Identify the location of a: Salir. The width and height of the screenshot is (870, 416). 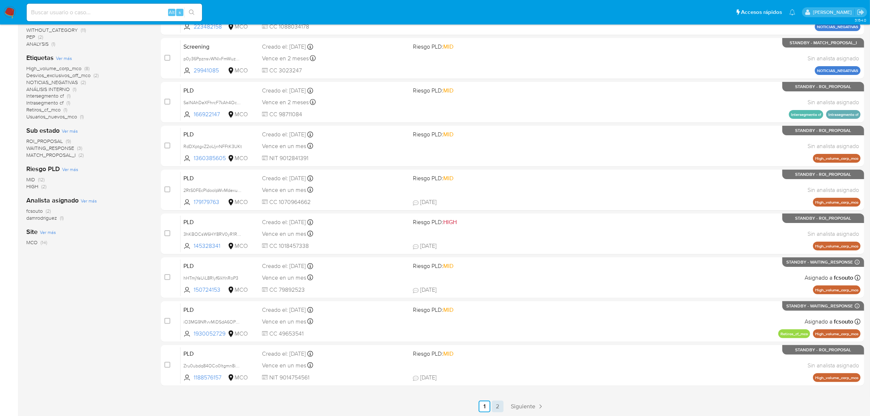
(860, 12).